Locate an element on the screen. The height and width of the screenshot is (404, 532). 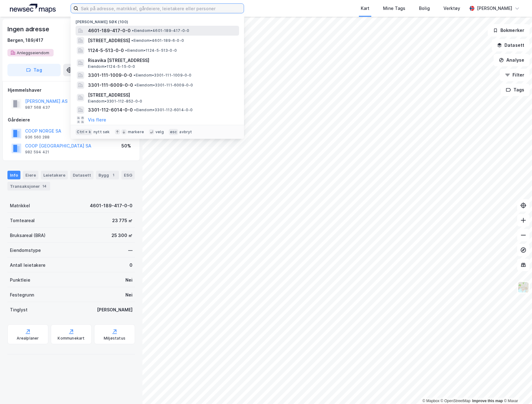
div: 14 is located at coordinates (44, 186).